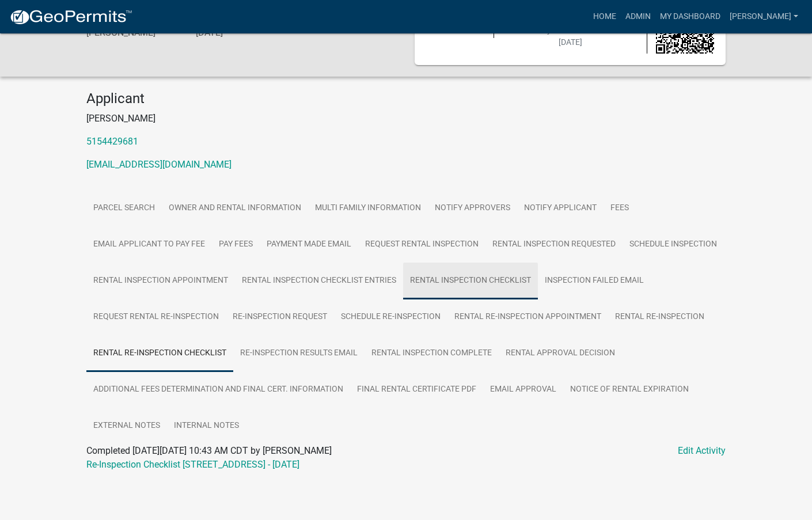 The height and width of the screenshot is (520, 812). Describe the element at coordinates (701, 450) in the screenshot. I see `a: Edit Activity` at that location.